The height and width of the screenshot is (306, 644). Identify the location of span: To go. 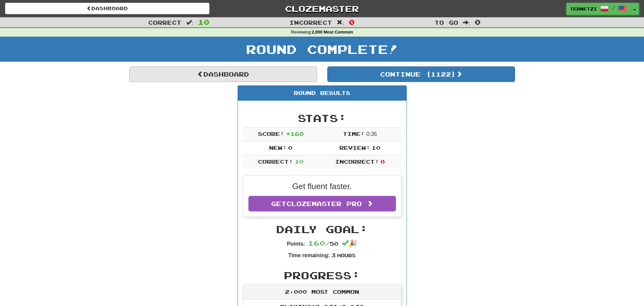
(446, 22).